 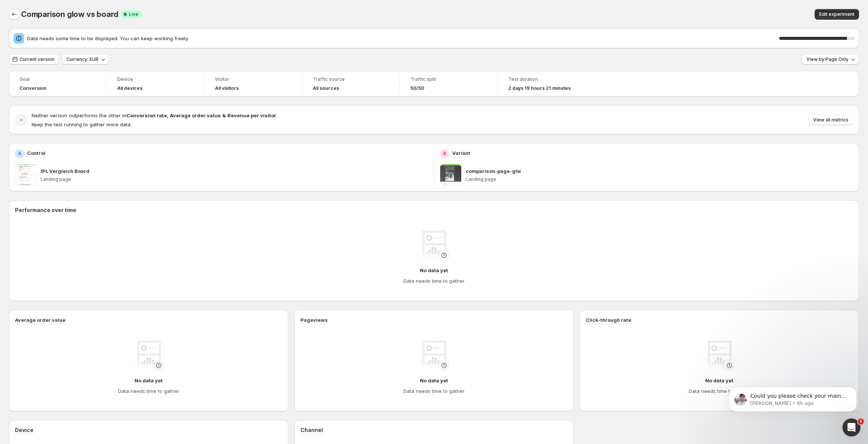 What do you see at coordinates (831, 120) in the screenshot?
I see `button: View all metrics` at bounding box center [831, 120].